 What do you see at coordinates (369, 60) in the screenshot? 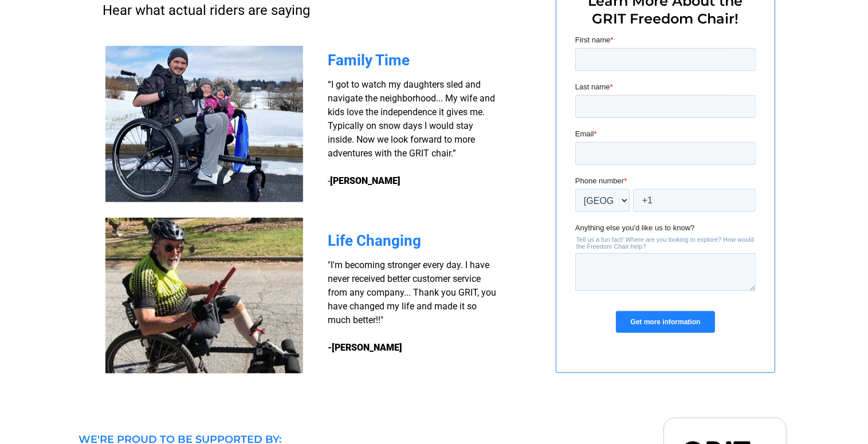
I see `span: Family Time` at bounding box center [369, 60].